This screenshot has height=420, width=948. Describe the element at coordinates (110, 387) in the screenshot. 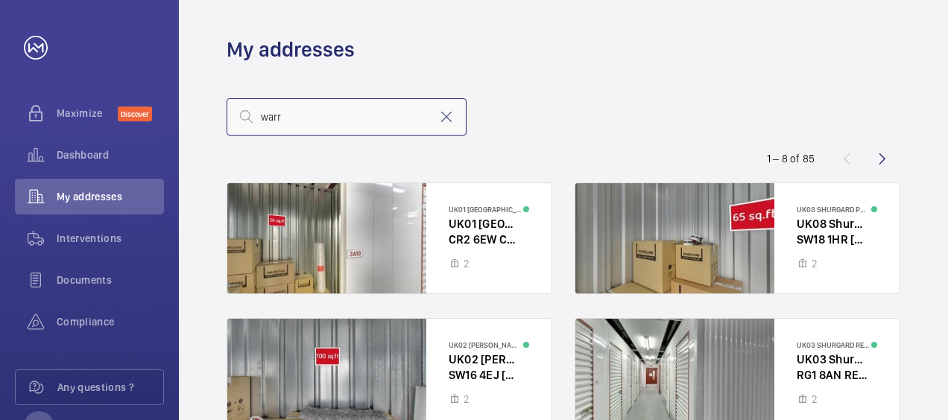

I see `span: Any questions ?` at that location.